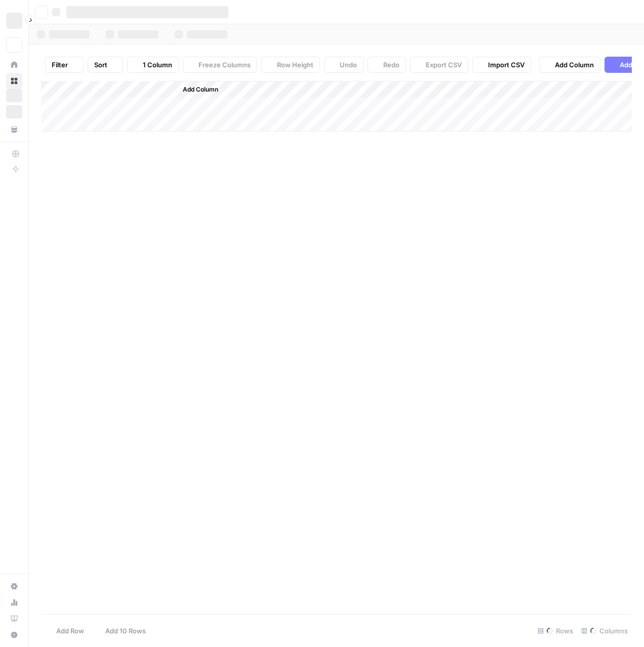 Image resolution: width=644 pixels, height=647 pixels. What do you see at coordinates (443, 65) in the screenshot?
I see `span: Export CSV` at bounding box center [443, 65].